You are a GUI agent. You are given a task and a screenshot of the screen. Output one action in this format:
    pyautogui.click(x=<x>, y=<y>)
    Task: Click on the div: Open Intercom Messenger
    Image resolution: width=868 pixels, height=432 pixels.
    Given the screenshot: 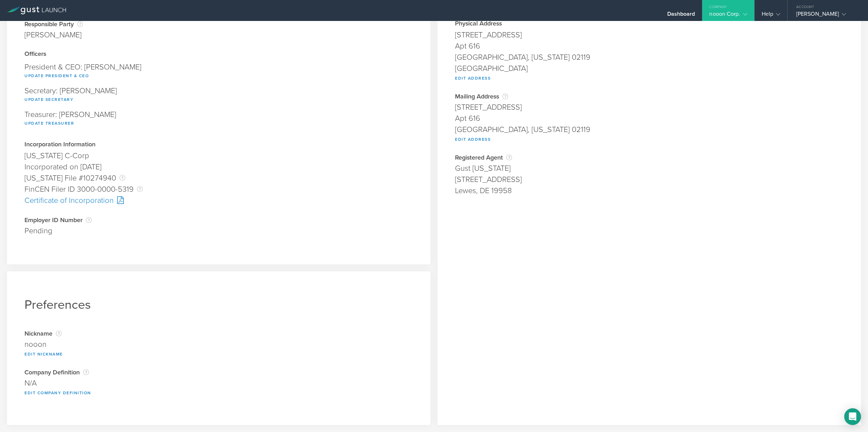 What is the action you would take?
    pyautogui.click(x=853, y=417)
    